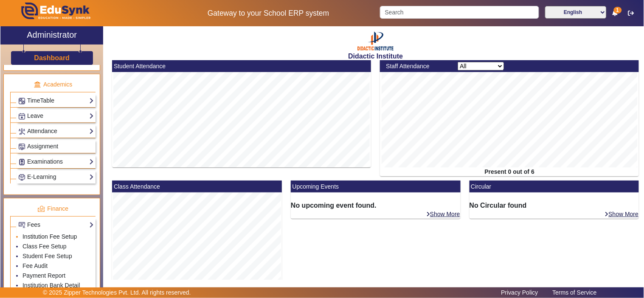 The width and height of the screenshot is (644, 298). What do you see at coordinates (375, 40) in the screenshot?
I see `img: 88988874-e3e1-4c93-b244-408044369574` at bounding box center [375, 40].